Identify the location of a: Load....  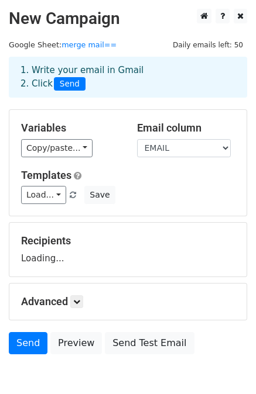
(43, 195).